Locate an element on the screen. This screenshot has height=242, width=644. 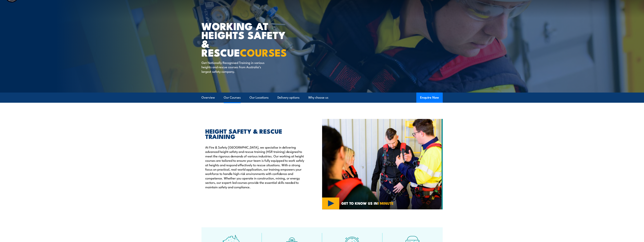
strong: COURSES is located at coordinates (263, 52).